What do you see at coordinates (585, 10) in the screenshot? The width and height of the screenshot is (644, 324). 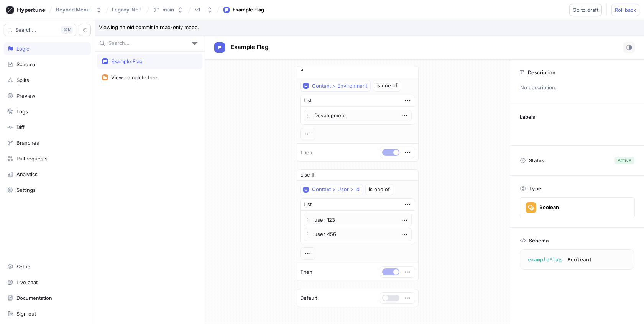 I see `span: Go to draft` at bounding box center [585, 10].